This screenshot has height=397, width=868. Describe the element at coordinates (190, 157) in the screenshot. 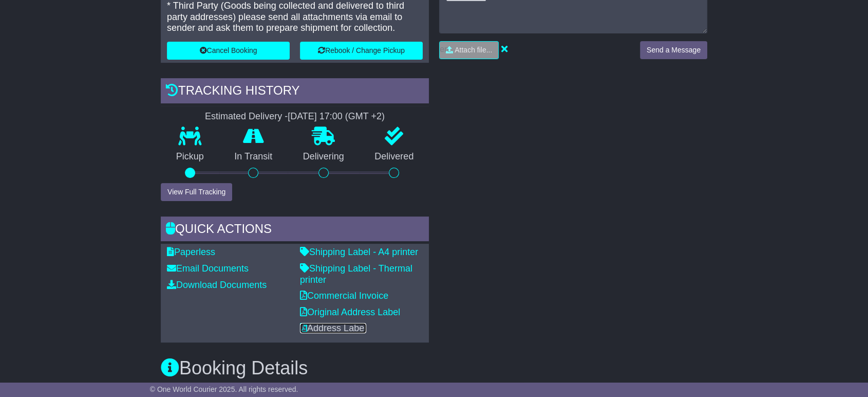

I see `p: Pickup` at that location.